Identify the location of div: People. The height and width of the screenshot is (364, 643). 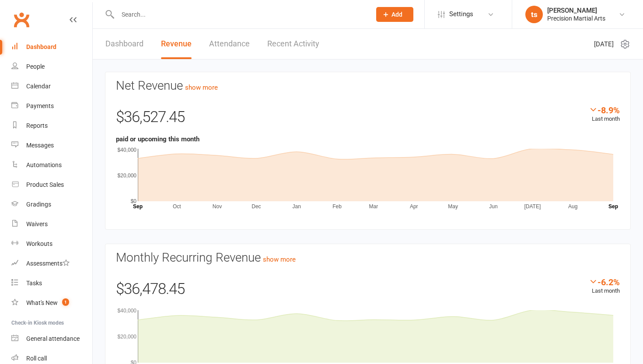
(35, 67).